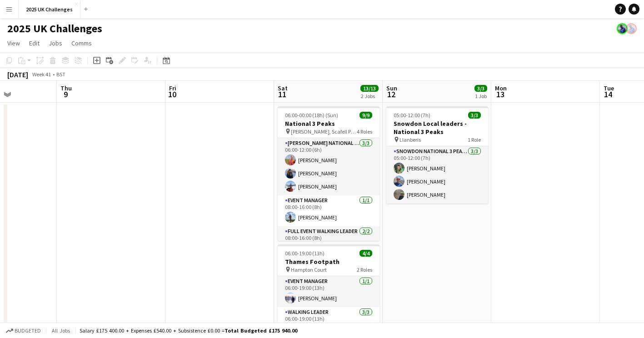  I want to click on span: Week 41, so click(41, 74).